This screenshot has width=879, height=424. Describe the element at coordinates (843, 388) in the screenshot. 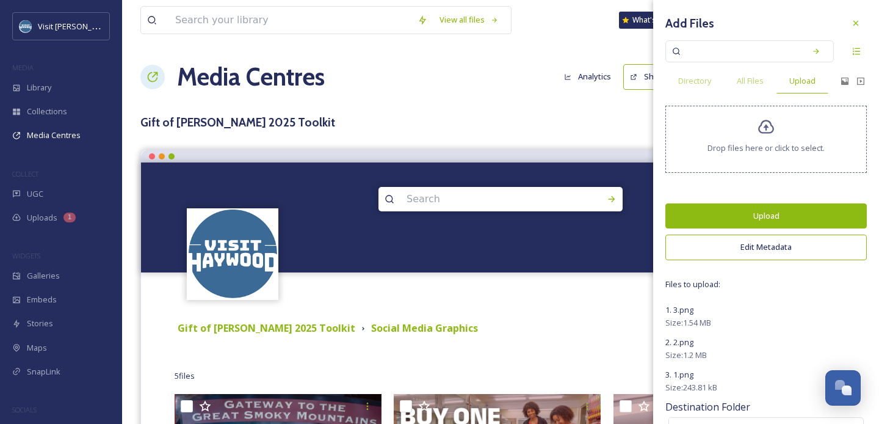

I see `button: Open Chat` at that location.